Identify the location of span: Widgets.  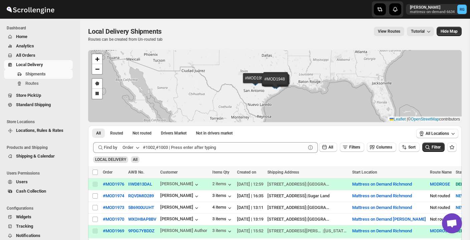
(24, 217).